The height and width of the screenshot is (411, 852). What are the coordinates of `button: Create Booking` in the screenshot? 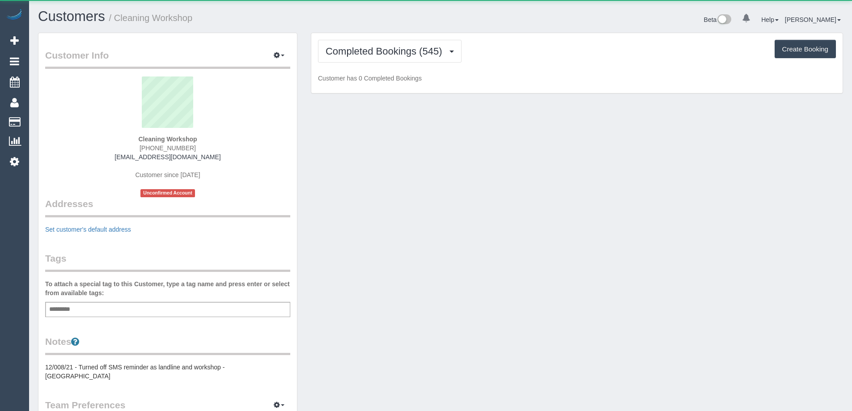 It's located at (805, 49).